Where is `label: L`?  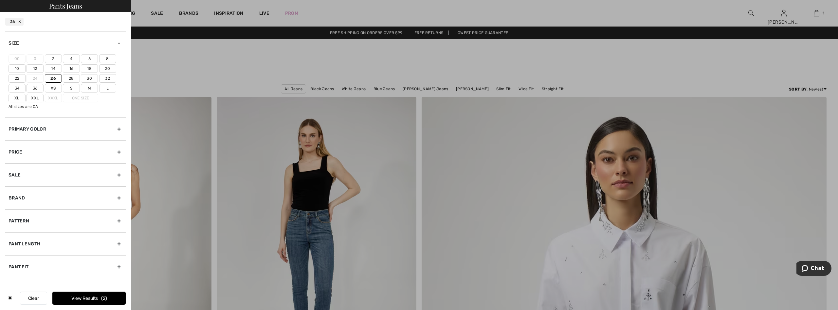 label: L is located at coordinates (108, 88).